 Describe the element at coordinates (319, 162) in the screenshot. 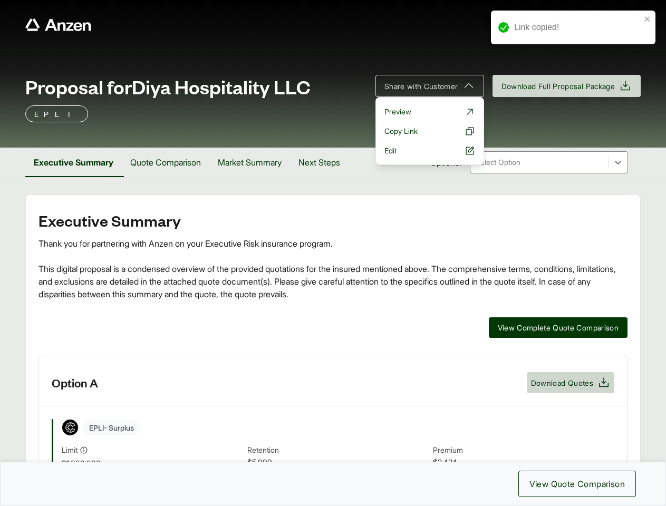

I see `button: Next Steps` at that location.